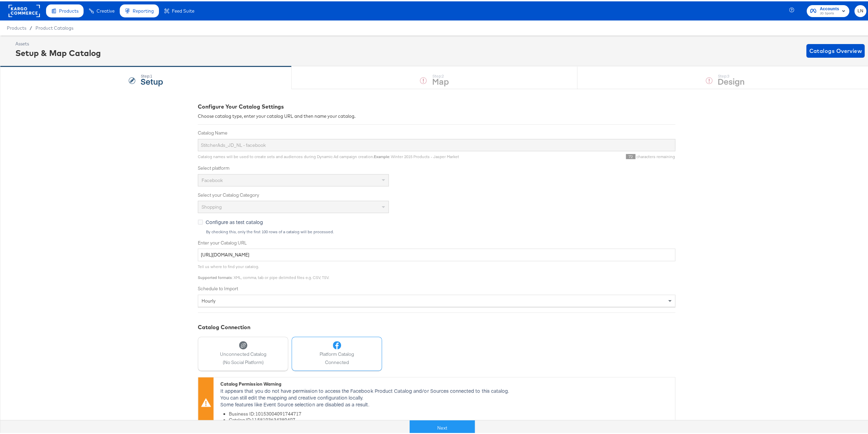  I want to click on span: Accounts, so click(829, 7).